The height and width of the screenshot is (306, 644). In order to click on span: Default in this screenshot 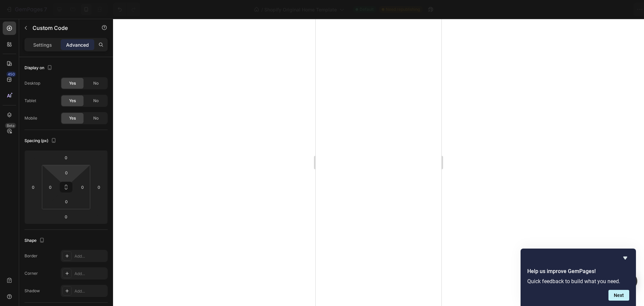, I will do `click(367, 9)`.